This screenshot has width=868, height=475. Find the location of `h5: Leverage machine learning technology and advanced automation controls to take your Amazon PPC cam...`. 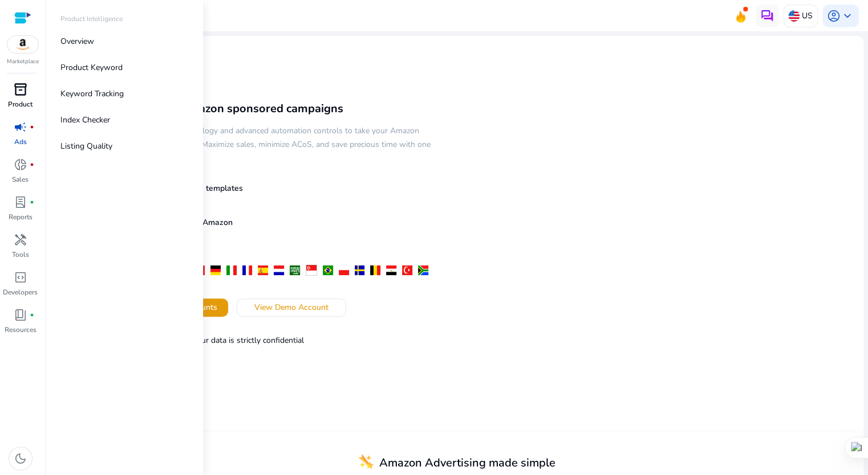

h5: Leverage machine learning technology and advanced automation controls to take your Amazon PPC cam... is located at coordinates (258, 145).